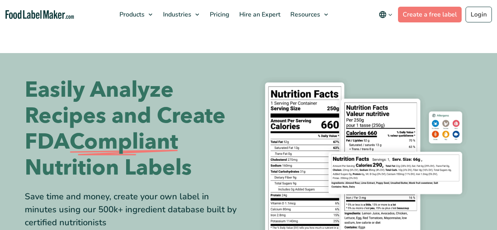 This screenshot has width=497, height=230. I want to click on div: Save time and money, create your own label in minutes using our 500k+ ingredient database built b..., so click(133, 209).